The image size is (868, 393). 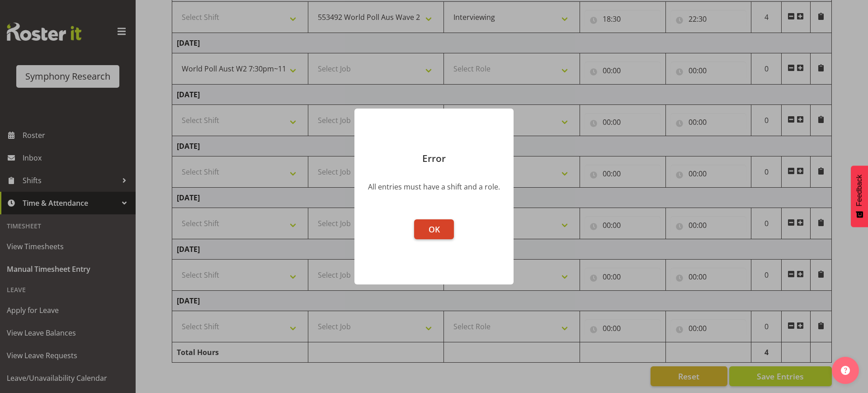 I want to click on p: Error, so click(x=434, y=158).